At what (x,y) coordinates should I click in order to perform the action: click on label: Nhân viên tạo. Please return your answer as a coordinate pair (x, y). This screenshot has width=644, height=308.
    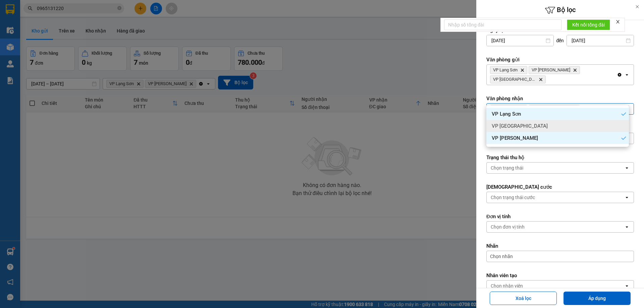
    Looking at the image, I should click on (560, 276).